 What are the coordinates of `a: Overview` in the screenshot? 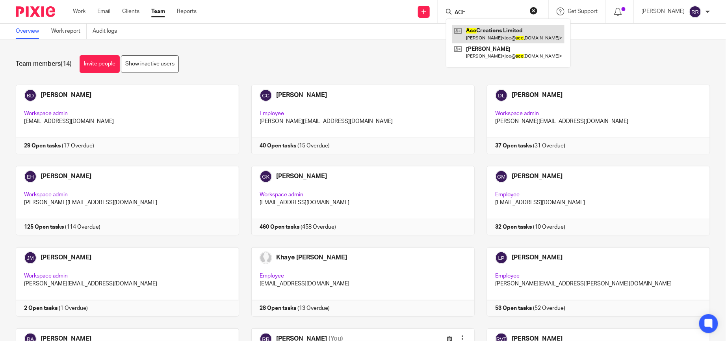 It's located at (30, 31).